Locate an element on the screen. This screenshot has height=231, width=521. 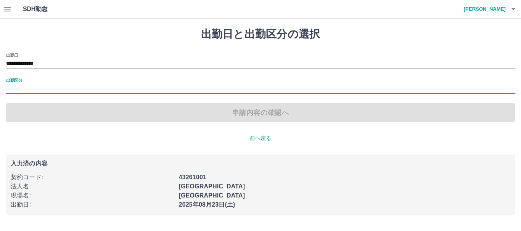
p: 前へ戻る is located at coordinates (260, 138).